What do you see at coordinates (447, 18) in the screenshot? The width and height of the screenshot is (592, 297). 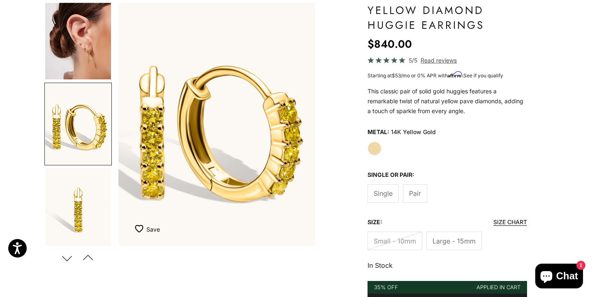 I see `h1: Yellow Diamond Huggie Earrings` at bounding box center [447, 18].